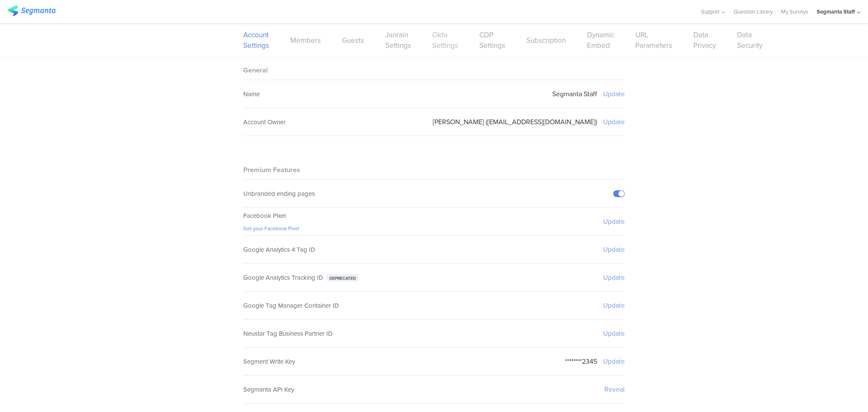 This screenshot has height=412, width=868. I want to click on a: Okta Settings, so click(445, 40).